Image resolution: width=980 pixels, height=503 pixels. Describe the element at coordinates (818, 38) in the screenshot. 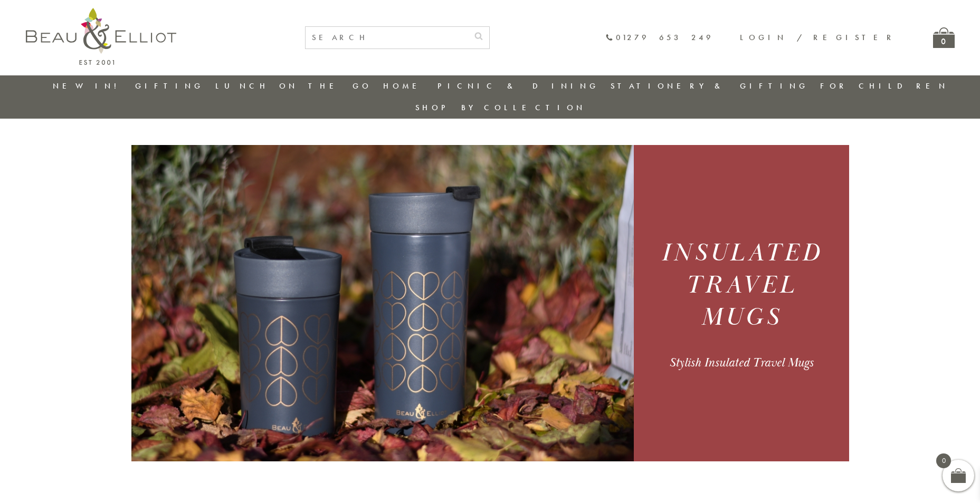

I see `a: Login / Register` at that location.